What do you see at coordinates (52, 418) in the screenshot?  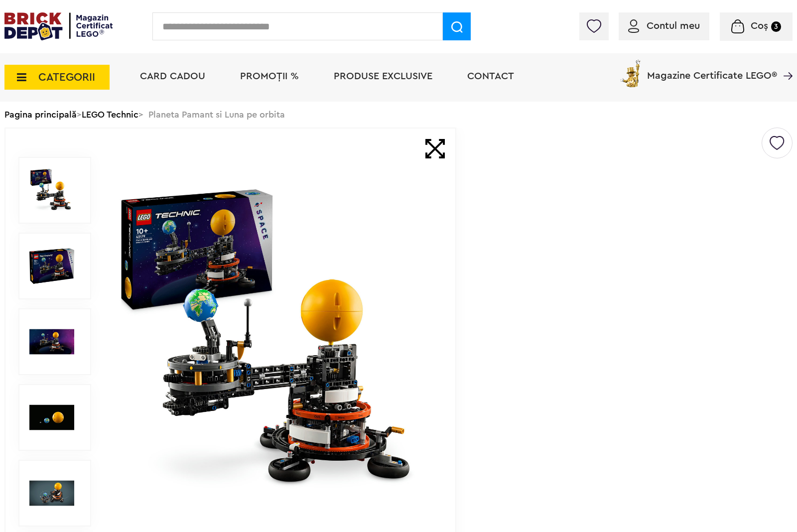 I see `img: Seturi Lego Planeta Pamant si Luna pe orbita` at bounding box center [52, 418].